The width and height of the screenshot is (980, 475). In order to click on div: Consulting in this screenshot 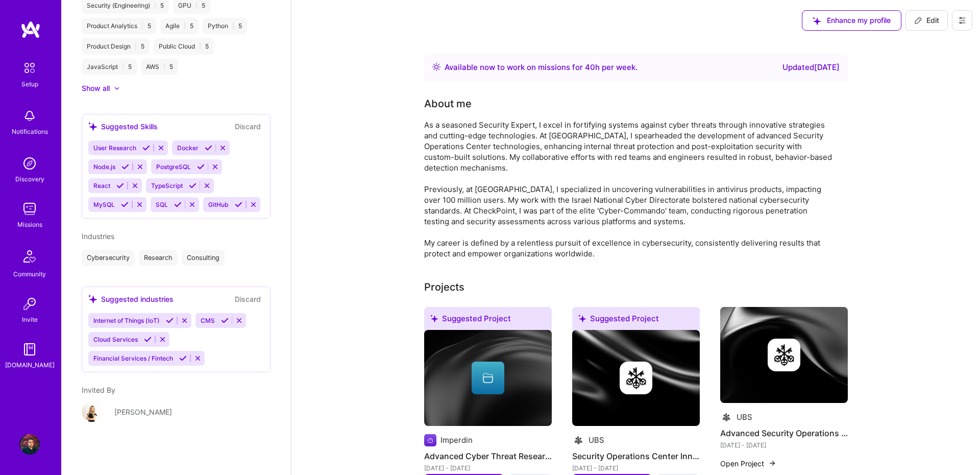, I will do `click(203, 258)`.